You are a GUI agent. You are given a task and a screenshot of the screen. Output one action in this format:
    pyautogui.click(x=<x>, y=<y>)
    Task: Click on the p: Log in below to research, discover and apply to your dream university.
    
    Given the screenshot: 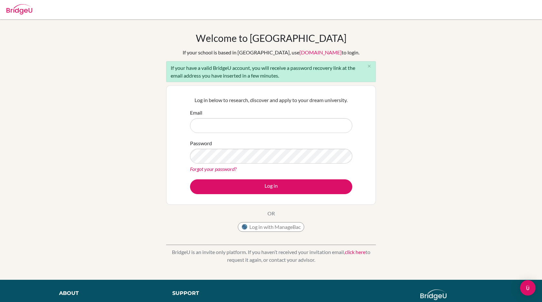 What is the action you would take?
    pyautogui.click(x=271, y=100)
    